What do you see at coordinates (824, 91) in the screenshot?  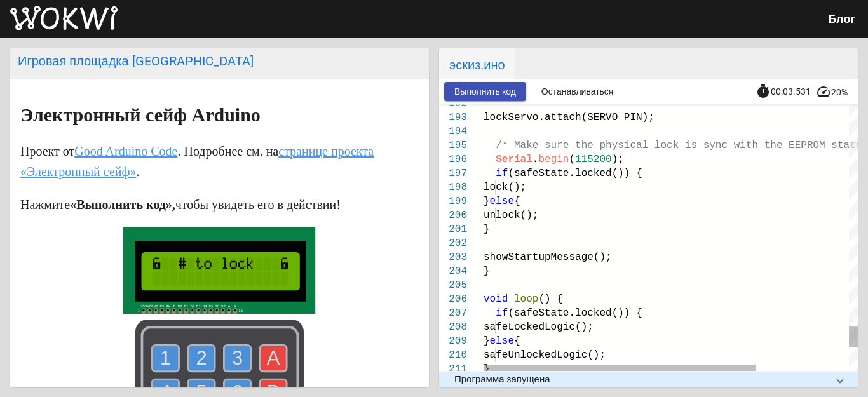 I see `mat-icon: speed` at bounding box center [824, 91].